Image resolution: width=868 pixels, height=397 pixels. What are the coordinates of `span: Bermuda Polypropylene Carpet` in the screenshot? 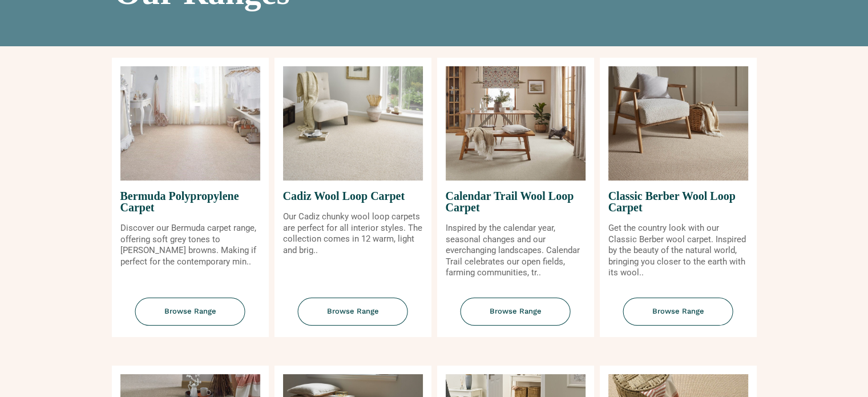 It's located at (190, 202).